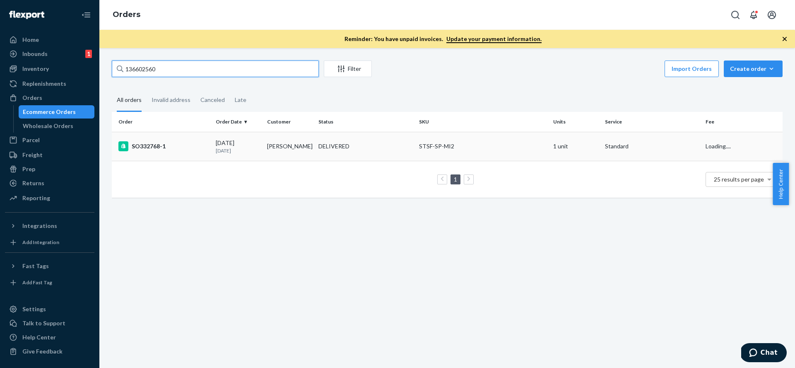  I want to click on div: Home, so click(31, 40).